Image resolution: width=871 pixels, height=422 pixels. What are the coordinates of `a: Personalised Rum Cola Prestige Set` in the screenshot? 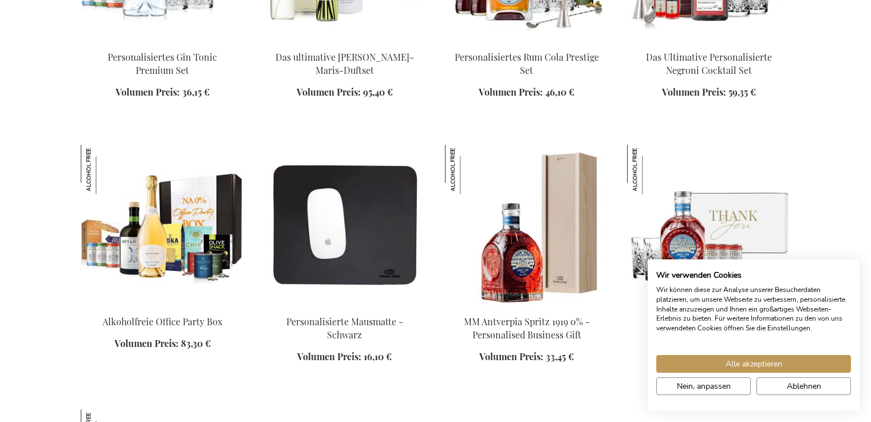 It's located at (527, 41).